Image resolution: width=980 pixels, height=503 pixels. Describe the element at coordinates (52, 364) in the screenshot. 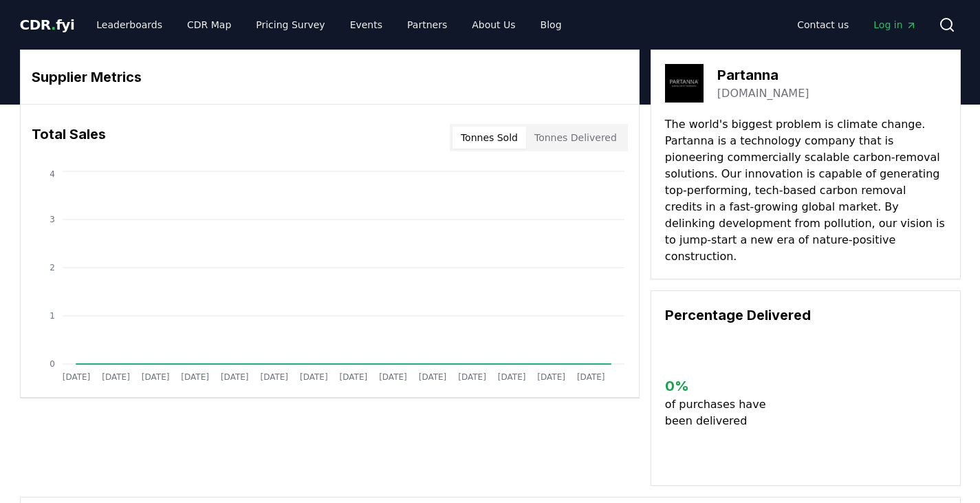

I see `tspan: 0` at that location.